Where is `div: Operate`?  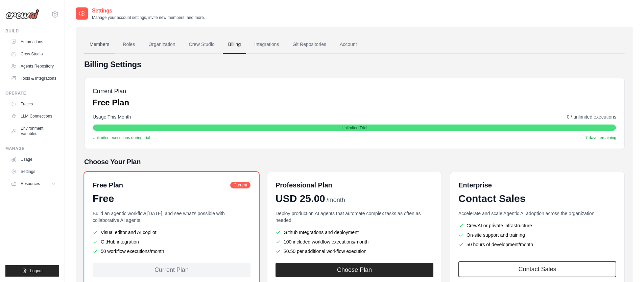 div: Operate is located at coordinates (32, 93).